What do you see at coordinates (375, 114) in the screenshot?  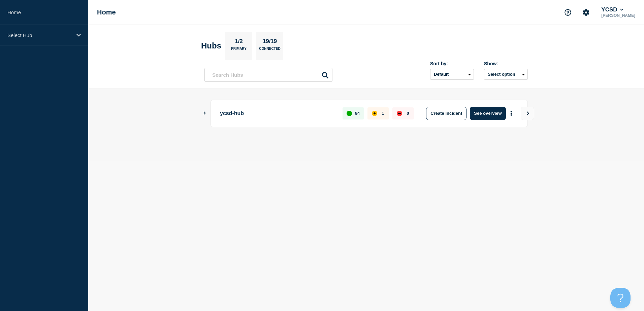 I see `div: affected` at bounding box center [375, 114].